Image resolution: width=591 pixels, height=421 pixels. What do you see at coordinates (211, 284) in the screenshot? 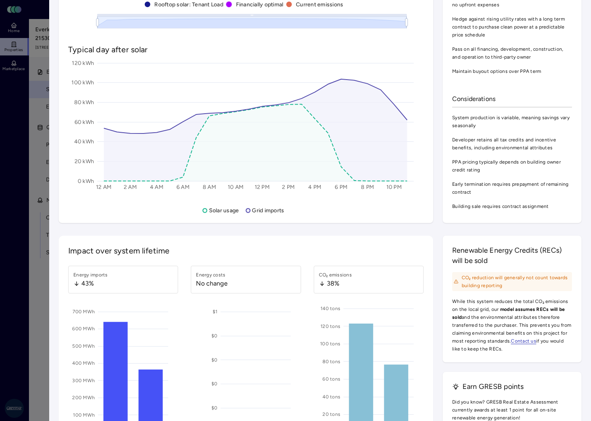
I see `div: No change` at bounding box center [211, 284].